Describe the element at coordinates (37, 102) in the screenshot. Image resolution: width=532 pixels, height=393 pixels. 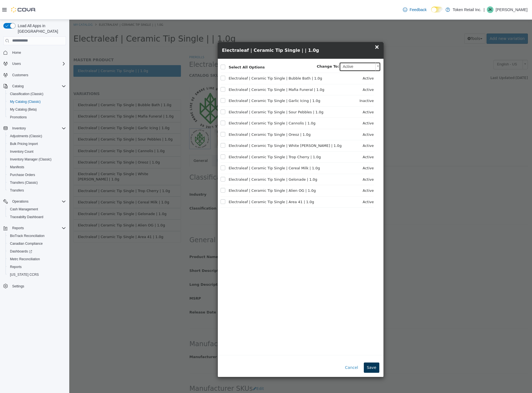
I see `button: My Catalog (Classic)` at that location.